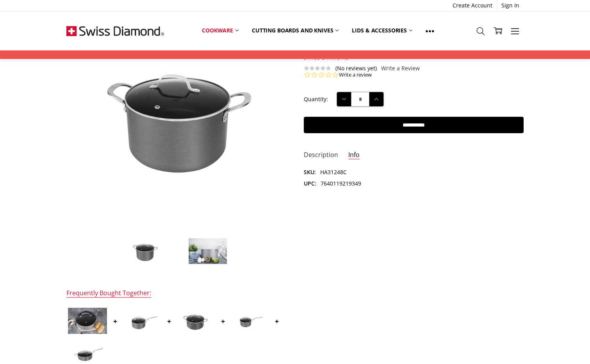  What do you see at coordinates (354, 155) in the screenshot?
I see `a: Info` at bounding box center [354, 155].